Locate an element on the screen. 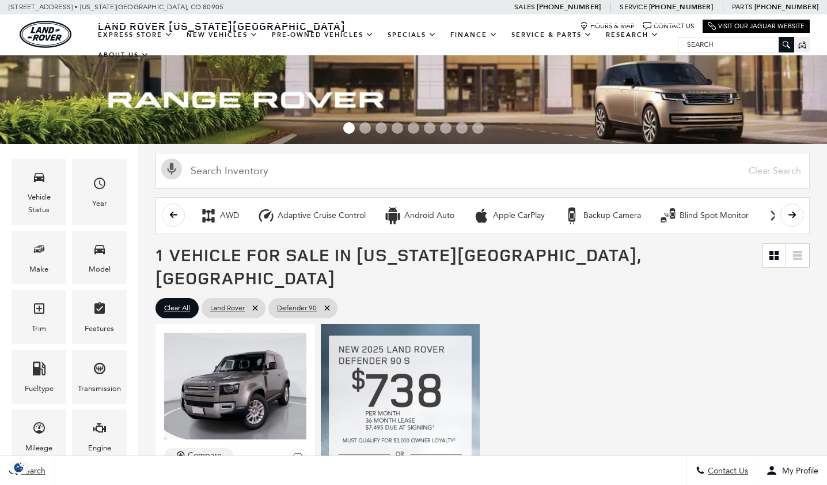 The image size is (827, 485). a: Research is located at coordinates (633, 35).